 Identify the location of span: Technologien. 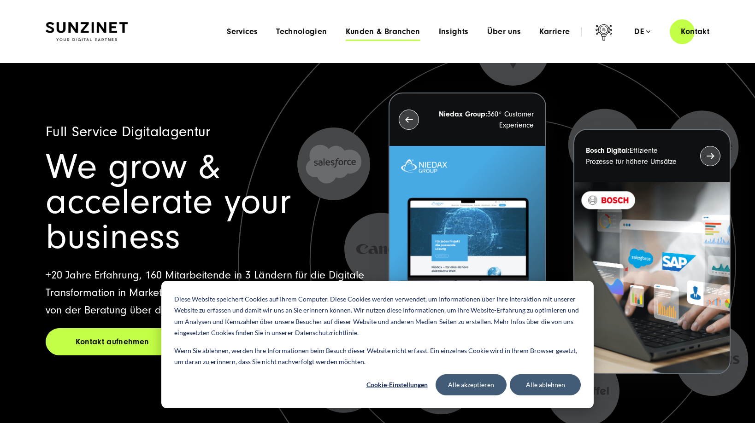
(301, 32).